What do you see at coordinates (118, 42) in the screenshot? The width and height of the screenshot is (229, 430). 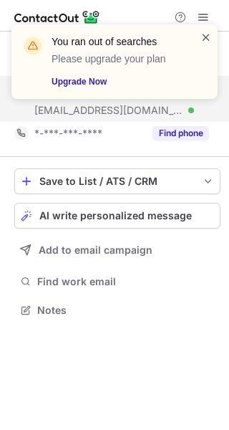 I see `header: You ran out of searches` at bounding box center [118, 42].